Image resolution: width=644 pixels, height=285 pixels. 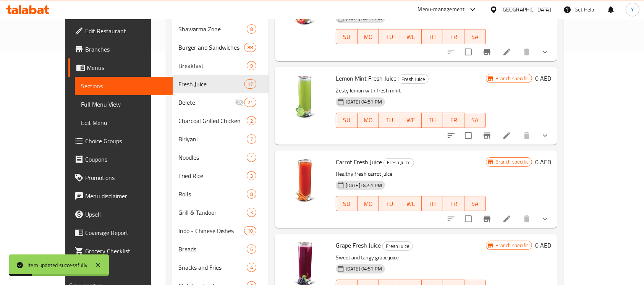 What do you see at coordinates (212, 120) in the screenshot?
I see `div: Charcoal Grilled Chicken` at bounding box center [212, 120].